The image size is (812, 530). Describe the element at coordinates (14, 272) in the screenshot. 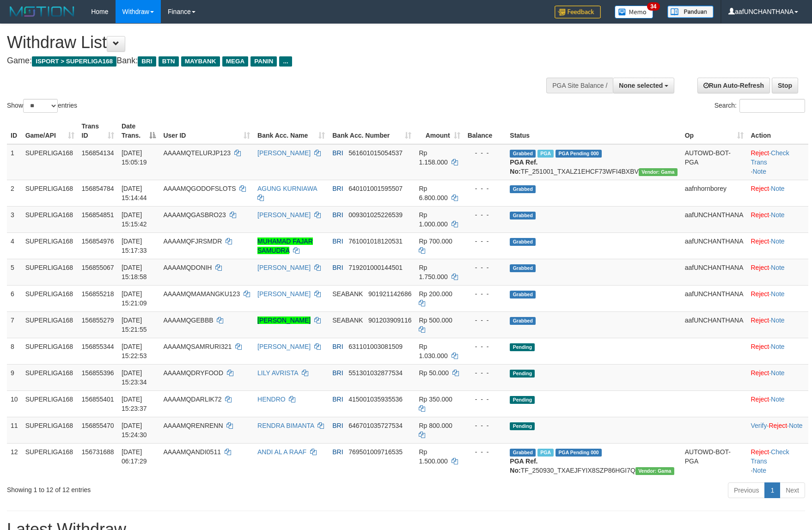

I see `td: 5` at that location.